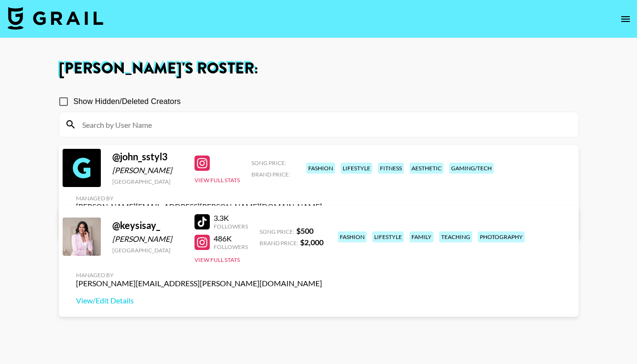  What do you see at coordinates (625, 19) in the screenshot?
I see `button: open drawer` at bounding box center [625, 19].